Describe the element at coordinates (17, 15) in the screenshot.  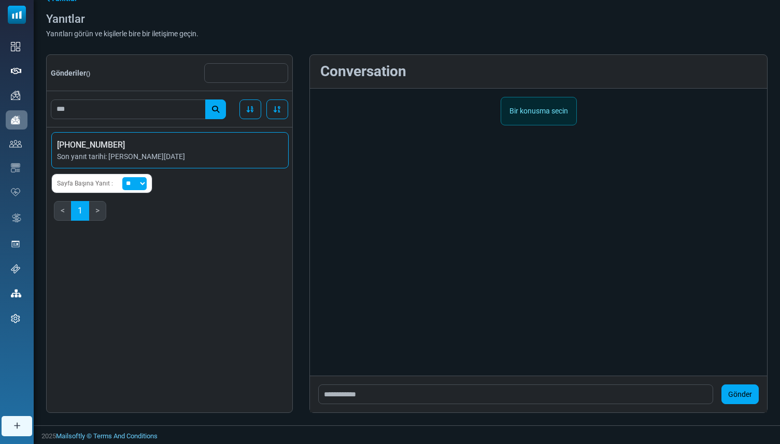
I see `img: mailsoftly_icon_blue_white.svg` at that location.